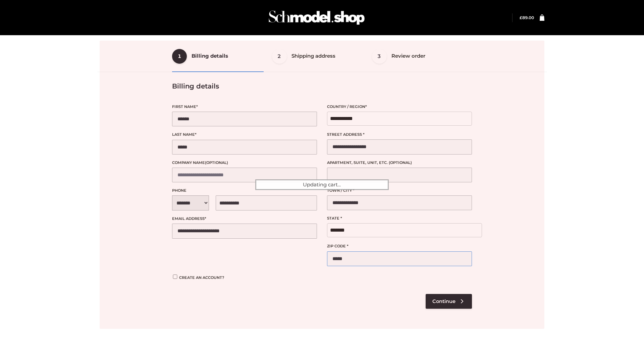 This screenshot has width=644, height=362. What do you see at coordinates (526, 18) in the screenshot?
I see `a: £89.00` at bounding box center [526, 18].